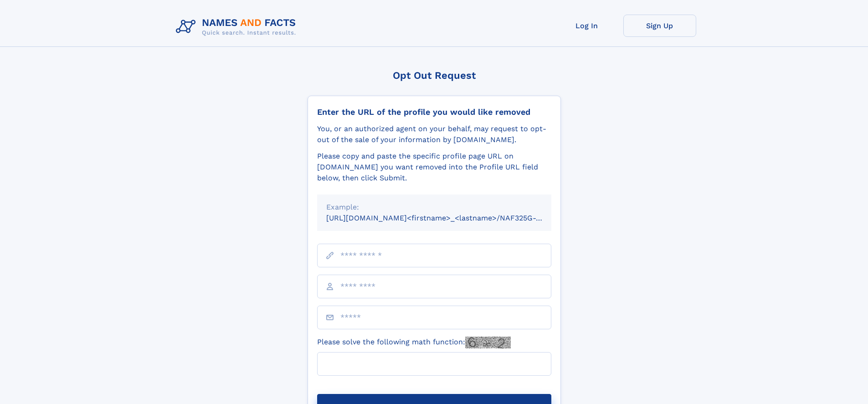  I want to click on a: Sign Up, so click(660, 25).